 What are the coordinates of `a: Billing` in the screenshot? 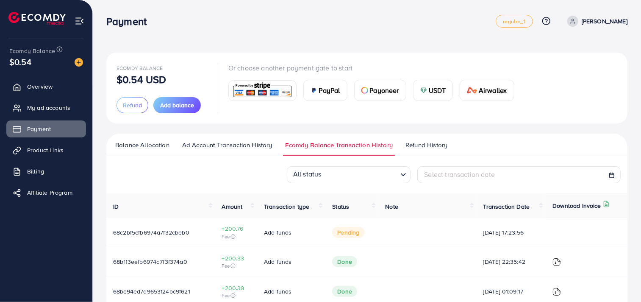 It's located at (46, 171).